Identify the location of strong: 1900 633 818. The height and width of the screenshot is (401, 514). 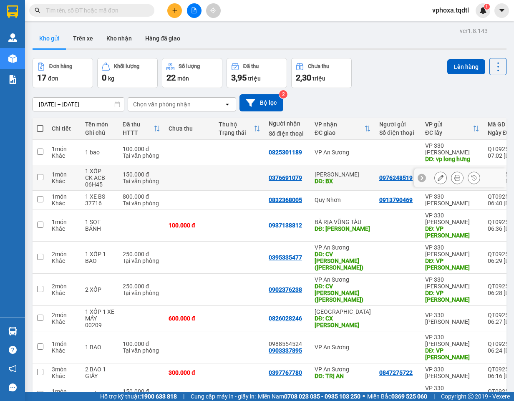
(159, 396).